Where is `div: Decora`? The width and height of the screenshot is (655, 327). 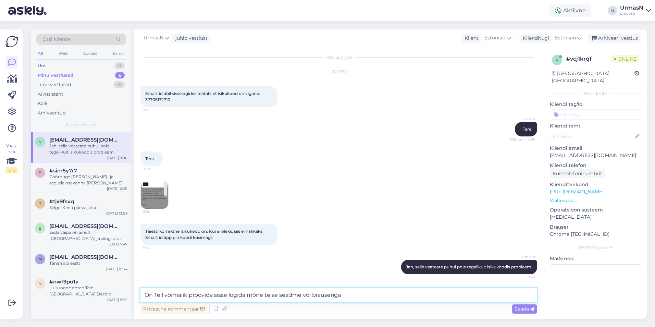
div: Decora is located at coordinates (631, 13).